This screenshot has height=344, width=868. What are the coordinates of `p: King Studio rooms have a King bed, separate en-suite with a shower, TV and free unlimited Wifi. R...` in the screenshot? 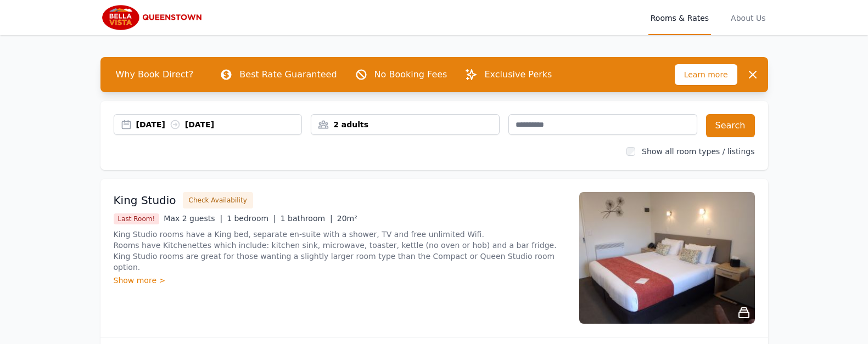 It's located at (340, 251).